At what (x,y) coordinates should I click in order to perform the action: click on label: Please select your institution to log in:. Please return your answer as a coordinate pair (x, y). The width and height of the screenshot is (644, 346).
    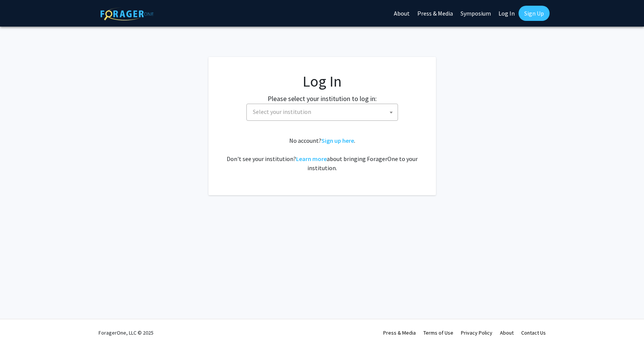
    Looking at the image, I should click on (322, 98).